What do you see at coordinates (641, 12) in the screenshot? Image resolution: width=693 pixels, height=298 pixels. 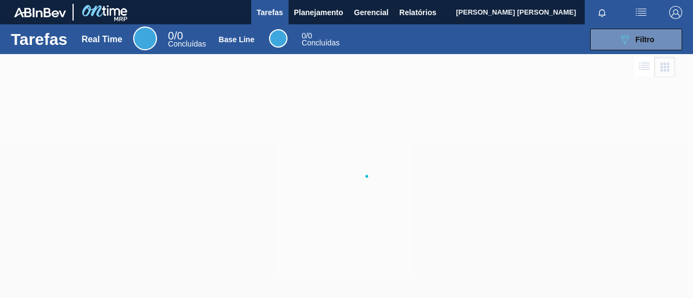 I see `img: userActions` at bounding box center [641, 12].